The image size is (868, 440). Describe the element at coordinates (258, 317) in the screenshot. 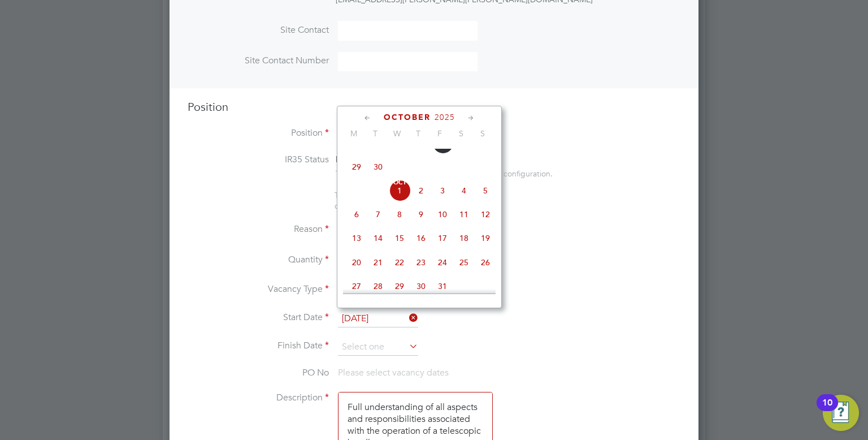

I see `label: Start Date` at that location.